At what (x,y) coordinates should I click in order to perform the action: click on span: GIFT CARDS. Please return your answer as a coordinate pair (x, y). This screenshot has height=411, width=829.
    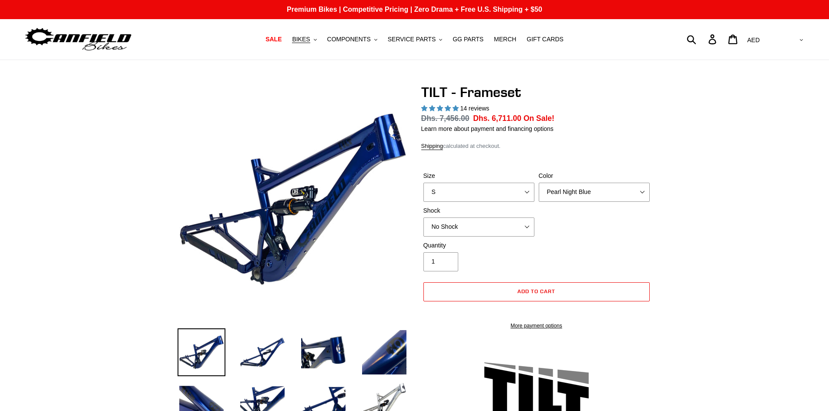
    Looking at the image, I should click on (545, 39).